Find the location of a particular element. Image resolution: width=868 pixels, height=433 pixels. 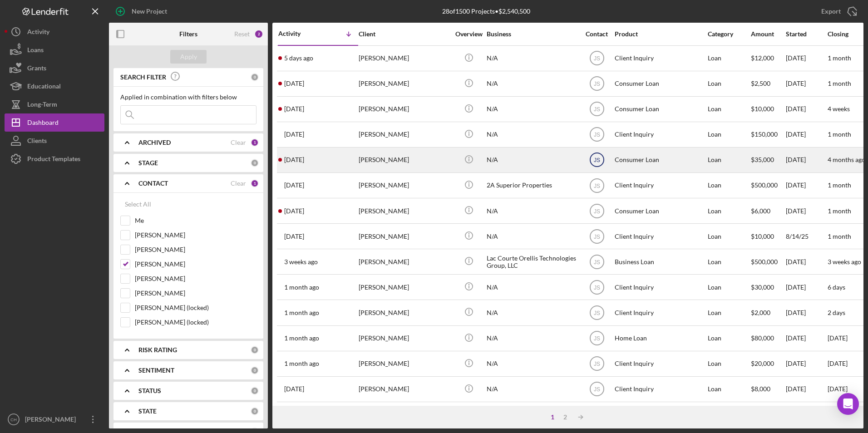

time: 4 weeks is located at coordinates (839, 109).